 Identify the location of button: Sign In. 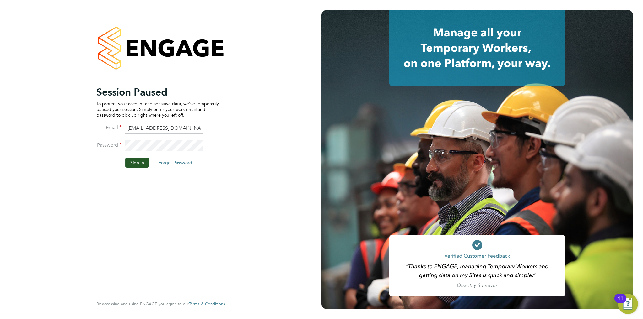
(137, 163).